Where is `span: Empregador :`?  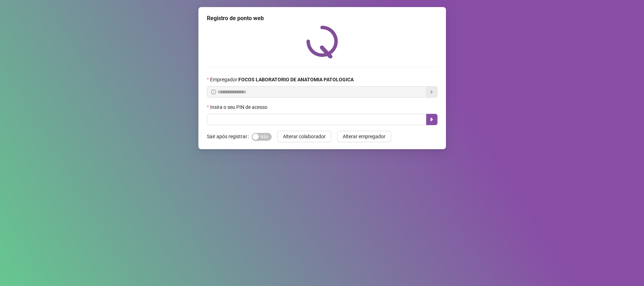 span: Empregador : is located at coordinates (282, 80).